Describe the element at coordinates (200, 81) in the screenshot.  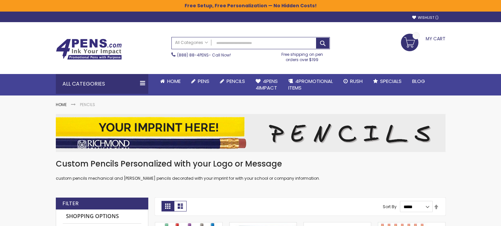
I see `a: Pens` at that location.